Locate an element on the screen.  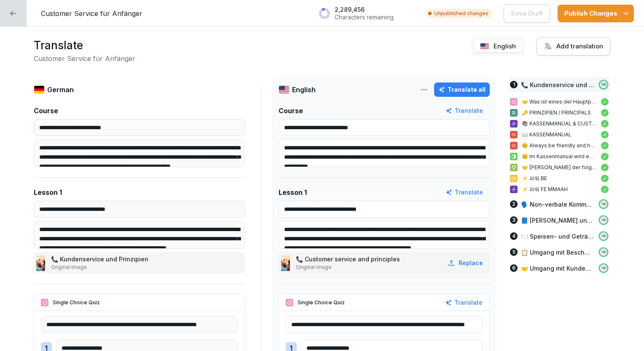
p: Unpublished changes is located at coordinates (461, 13).